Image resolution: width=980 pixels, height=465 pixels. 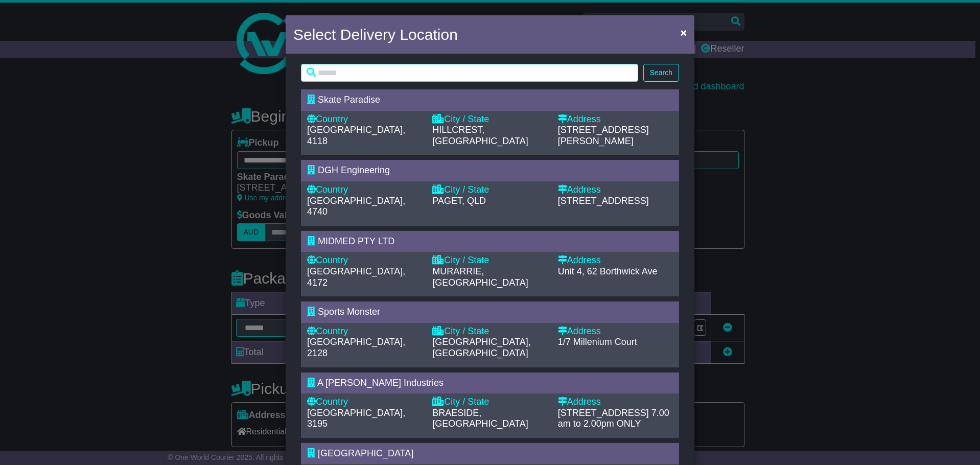 I want to click on span: Borthwick Ave, so click(x=628, y=271).